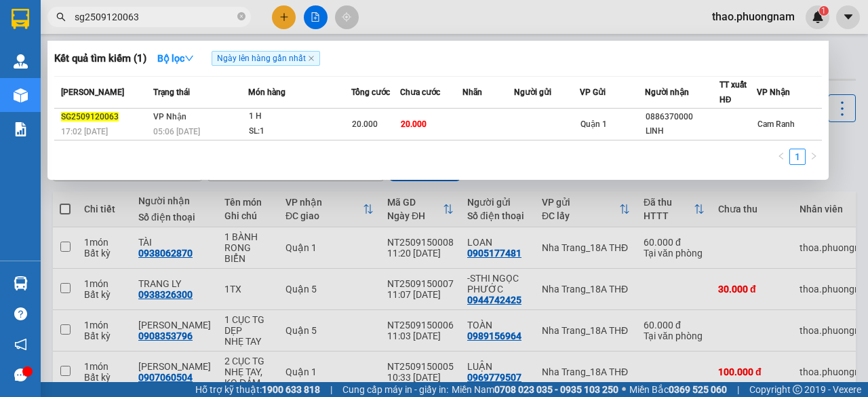  I want to click on button: right, so click(813, 157).